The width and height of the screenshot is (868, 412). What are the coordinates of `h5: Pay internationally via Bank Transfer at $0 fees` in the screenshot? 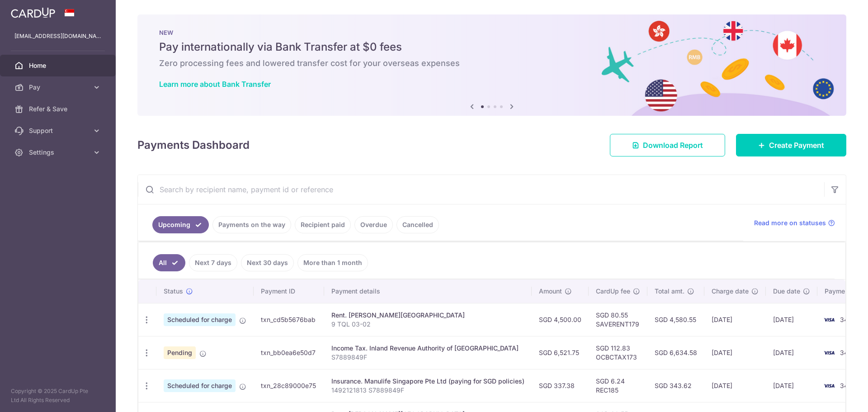 It's located at (491, 47).